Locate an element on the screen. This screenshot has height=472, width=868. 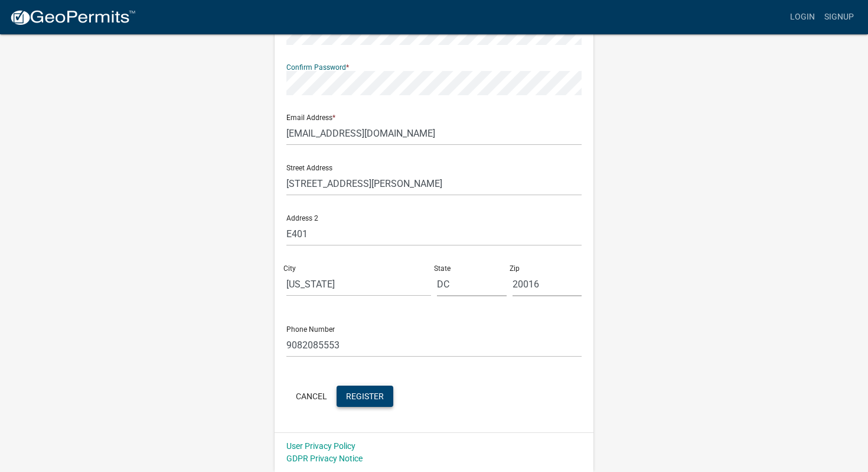
a: Login is located at coordinates (803, 17).